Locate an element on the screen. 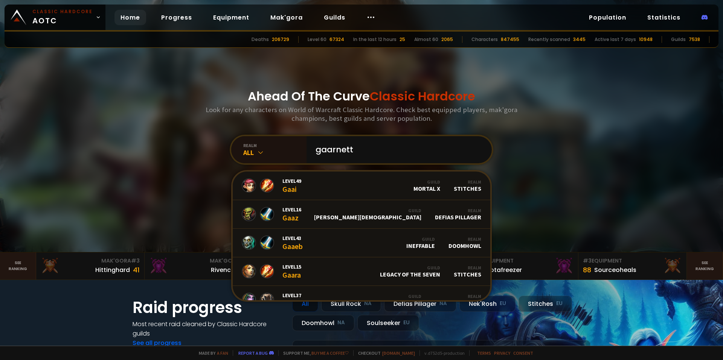  a: a fan is located at coordinates (222, 353).